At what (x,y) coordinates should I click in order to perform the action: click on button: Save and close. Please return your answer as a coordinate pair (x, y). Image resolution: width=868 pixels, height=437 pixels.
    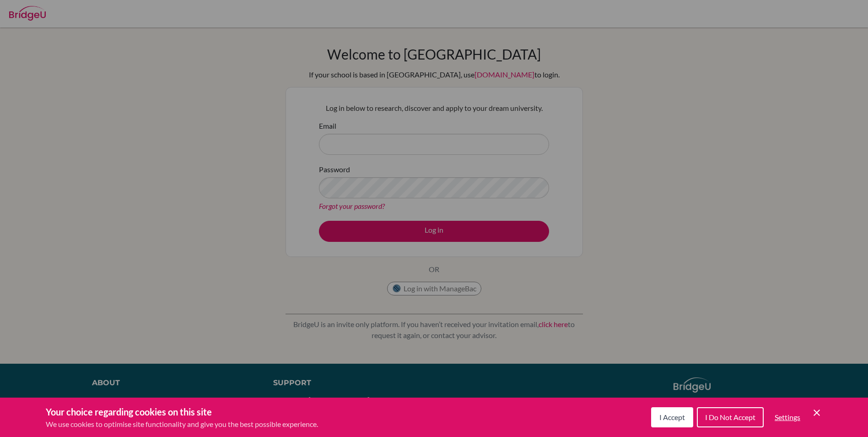
    Looking at the image, I should click on (817, 412).